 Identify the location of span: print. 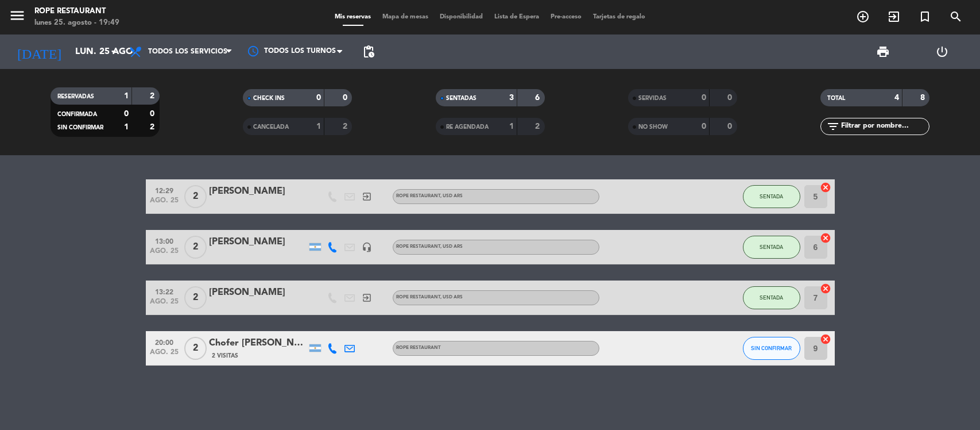
(883, 52).